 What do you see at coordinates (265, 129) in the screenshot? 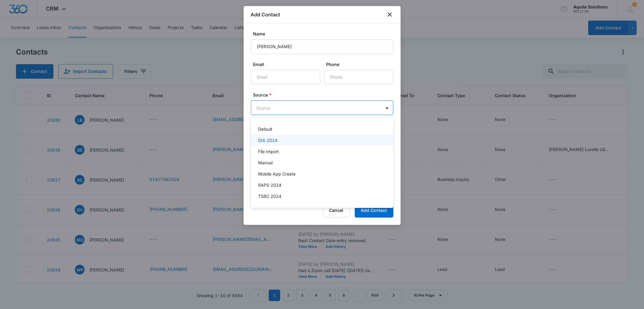
I see `p: Default` at bounding box center [265, 129].